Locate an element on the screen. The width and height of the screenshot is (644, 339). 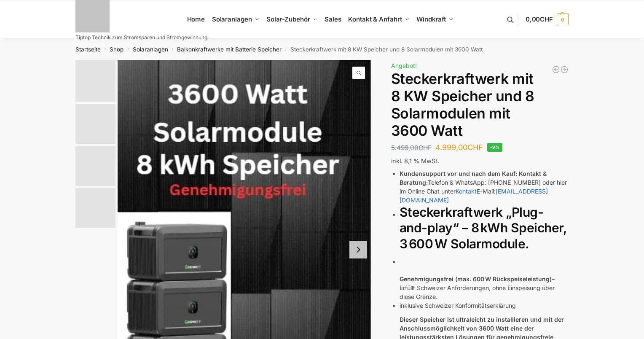
img: 6 Module bificiaL is located at coordinates (95, 166).